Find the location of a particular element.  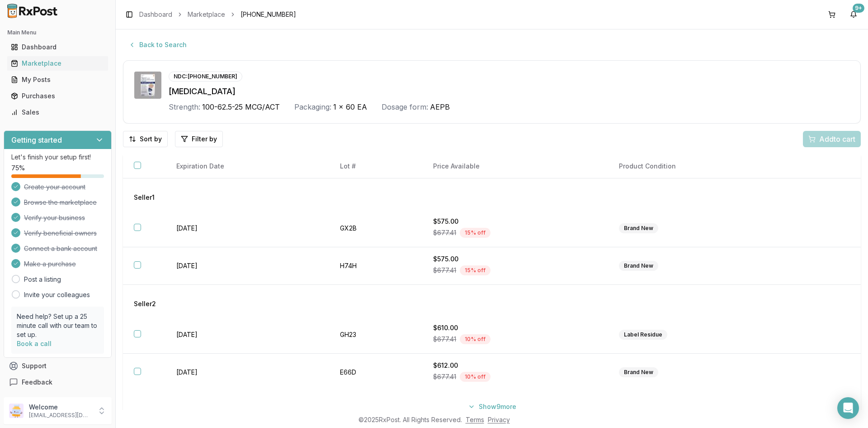

span: Sort by is located at coordinates (151, 139).